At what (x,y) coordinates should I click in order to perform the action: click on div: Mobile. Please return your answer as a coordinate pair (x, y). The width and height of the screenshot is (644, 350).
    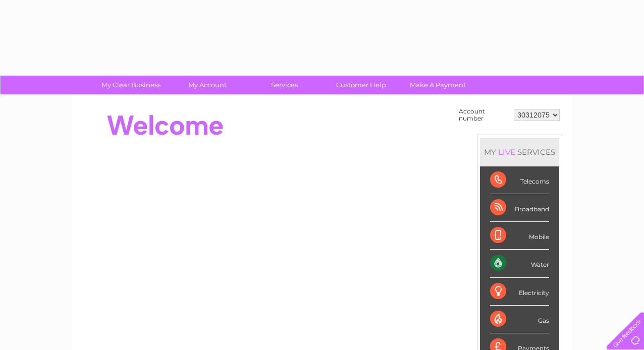
    Looking at the image, I should click on (520, 235).